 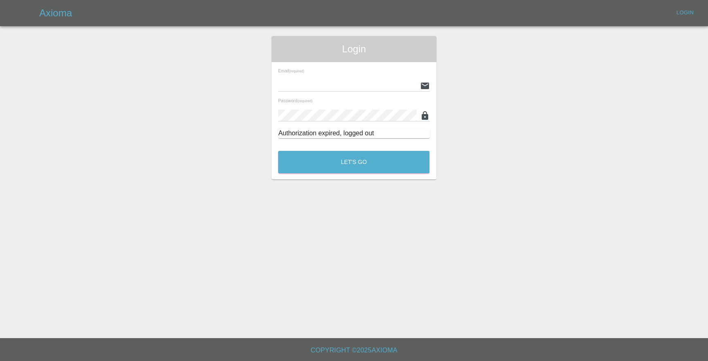 I want to click on a: Login, so click(x=685, y=13).